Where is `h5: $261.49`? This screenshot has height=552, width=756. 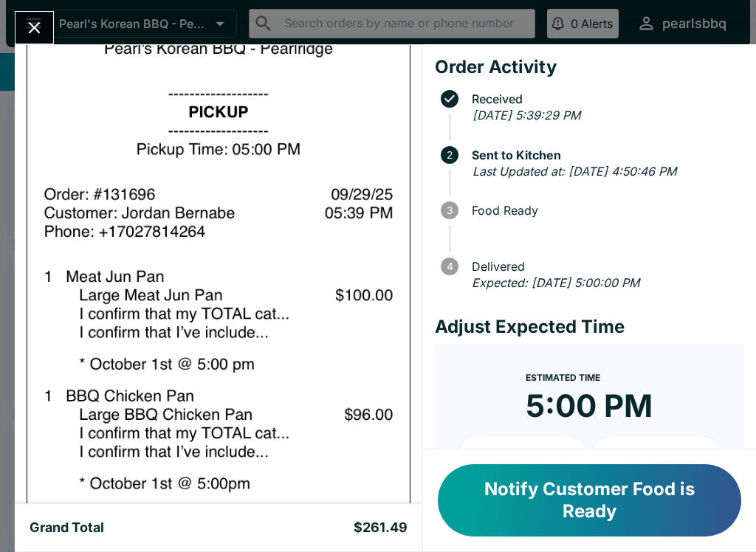 h5: $261.49 is located at coordinates (380, 528).